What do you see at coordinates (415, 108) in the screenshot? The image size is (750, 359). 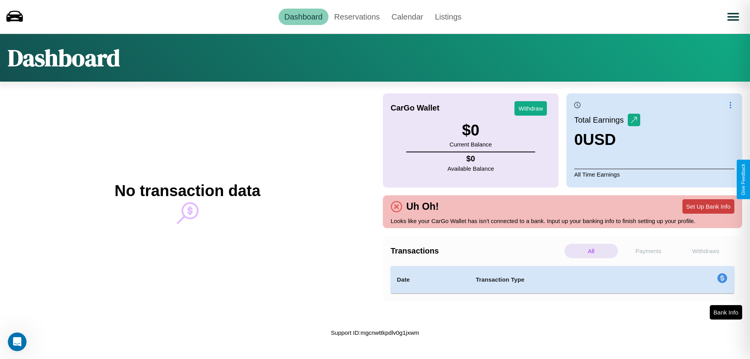 I see `h4: CarGo Wallet` at bounding box center [415, 108].